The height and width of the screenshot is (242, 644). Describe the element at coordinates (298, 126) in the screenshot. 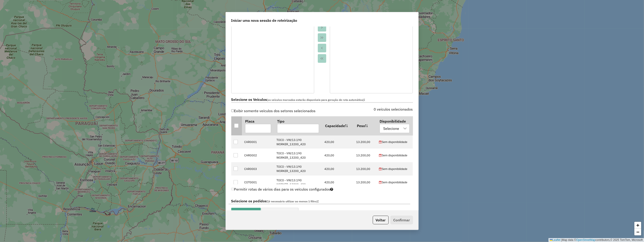

I see `th: Tipo` at that location.